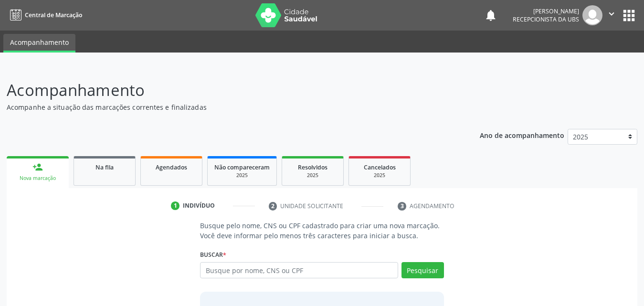 The height and width of the screenshot is (306, 644). Describe the element at coordinates (227, 107) in the screenshot. I see `p: Acompanhe a situação das marcações correntes e finalizadas` at that location.